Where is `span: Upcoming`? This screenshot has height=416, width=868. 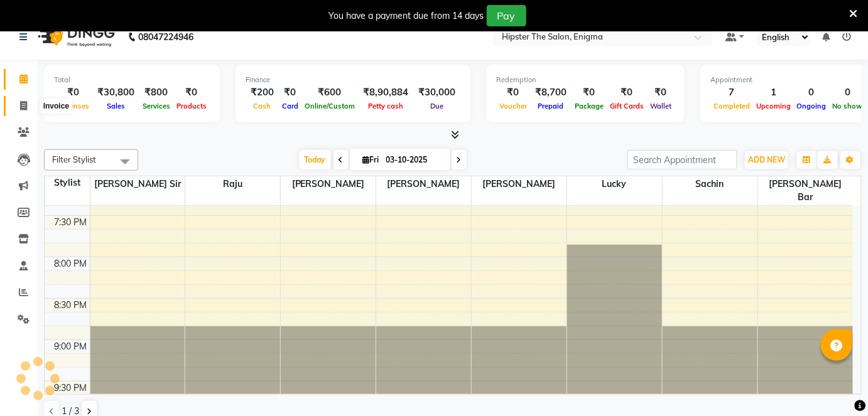 span: Upcoming is located at coordinates (773, 106).